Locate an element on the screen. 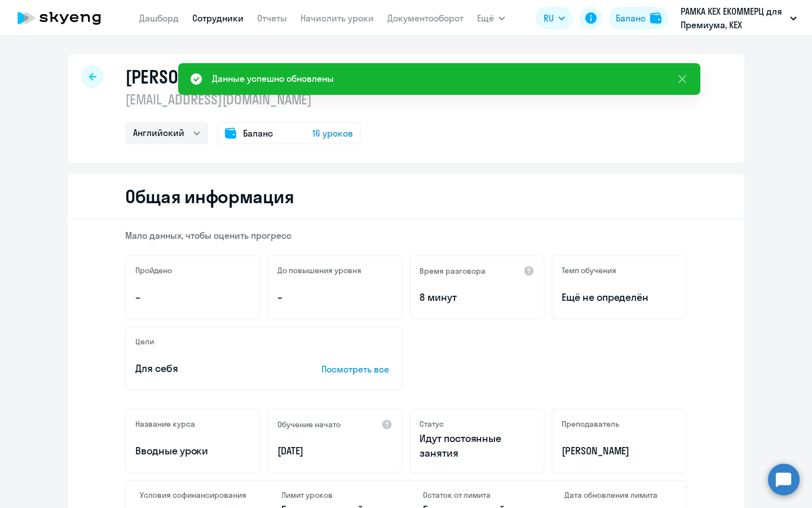  h5: Темп обучения is located at coordinates (589, 270).